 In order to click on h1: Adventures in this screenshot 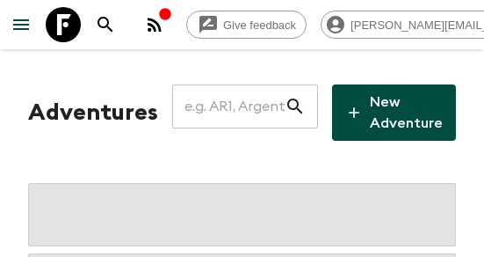, I will do `click(93, 112)`.